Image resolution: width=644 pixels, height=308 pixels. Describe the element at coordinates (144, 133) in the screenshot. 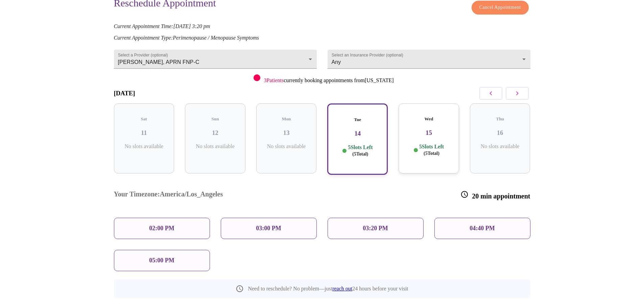

I see `h3: 11` at that location.